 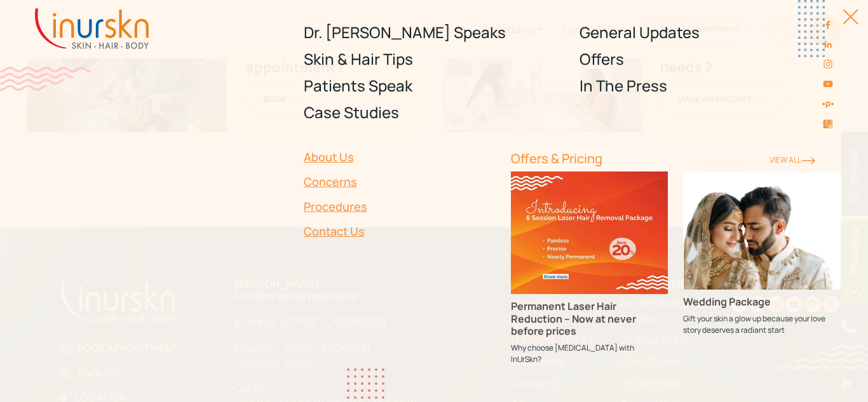 I want to click on img: facebook, so click(x=827, y=25).